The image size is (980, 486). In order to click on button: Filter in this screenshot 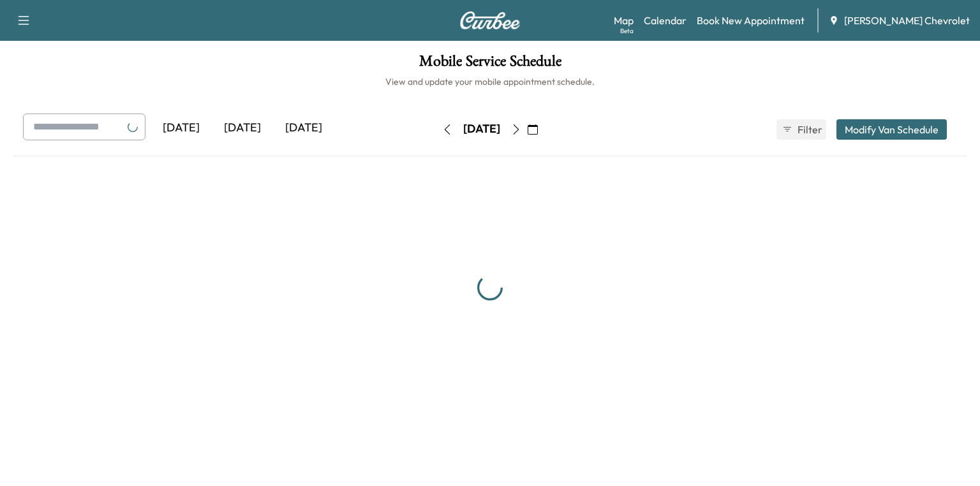, I will do `click(802, 129)`.